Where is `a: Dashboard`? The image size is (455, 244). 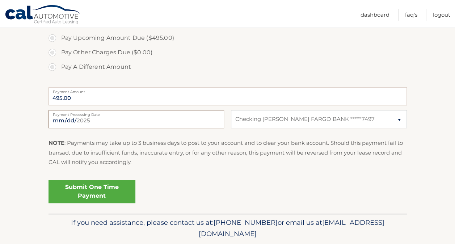
a: Dashboard is located at coordinates (375, 14).